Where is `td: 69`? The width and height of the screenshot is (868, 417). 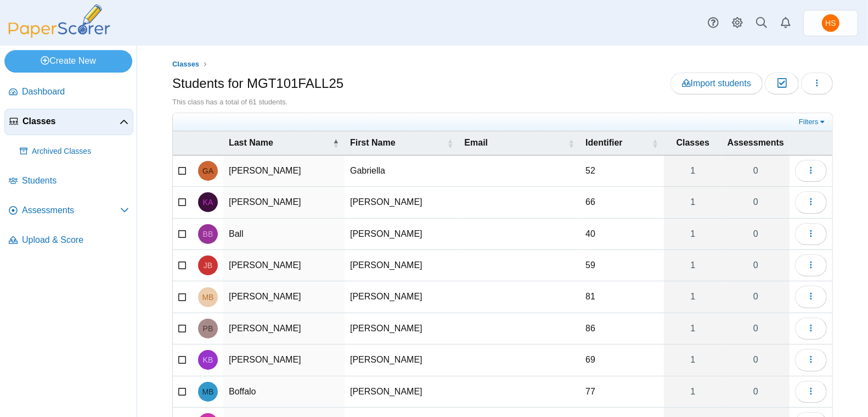 td: 69 is located at coordinates (622, 360).